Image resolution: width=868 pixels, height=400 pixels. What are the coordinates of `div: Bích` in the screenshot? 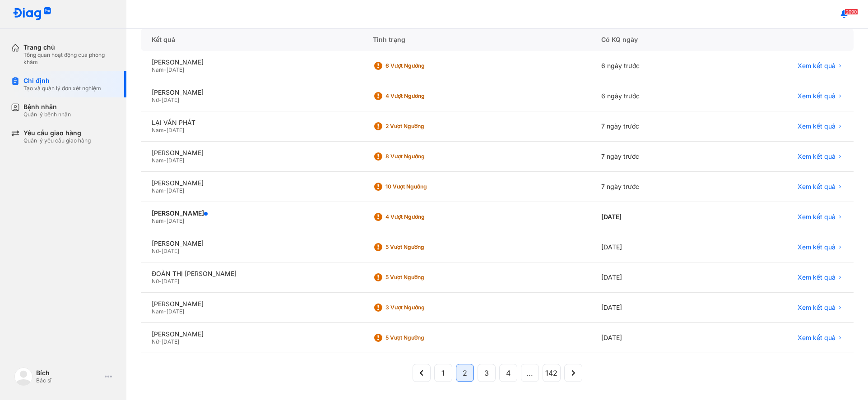 It's located at (69, 373).